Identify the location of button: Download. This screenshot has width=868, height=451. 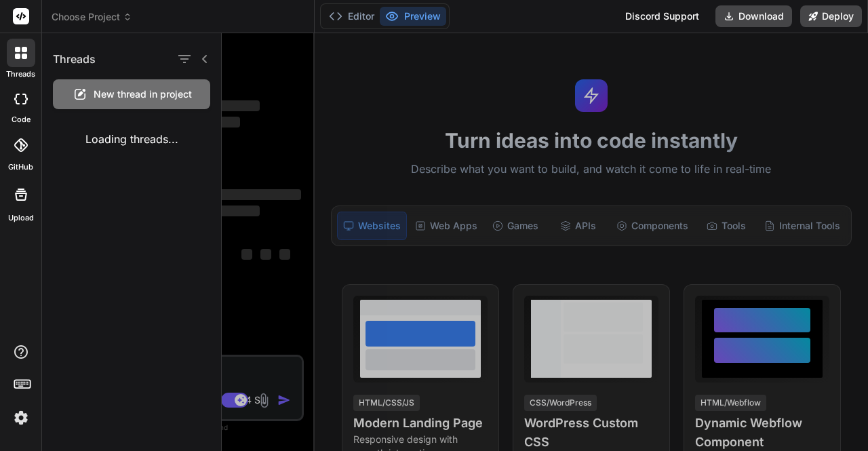
(753, 16).